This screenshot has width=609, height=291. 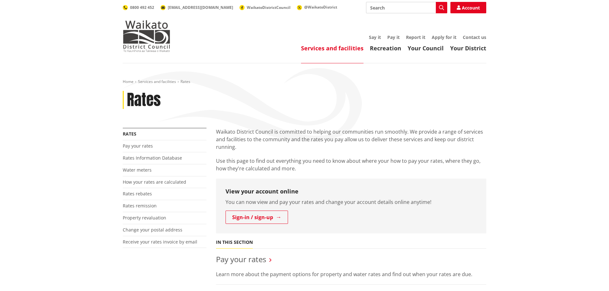 What do you see at coordinates (142, 7) in the screenshot?
I see `span: 0800 492 452` at bounding box center [142, 7].